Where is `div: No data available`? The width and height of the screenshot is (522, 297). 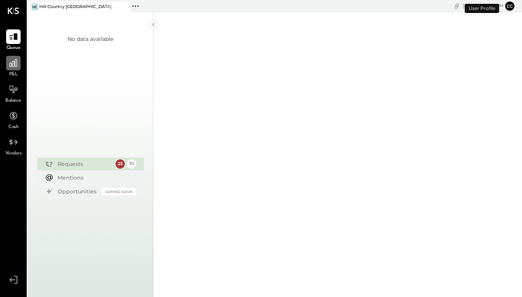 div: No data available is located at coordinates (91, 39).